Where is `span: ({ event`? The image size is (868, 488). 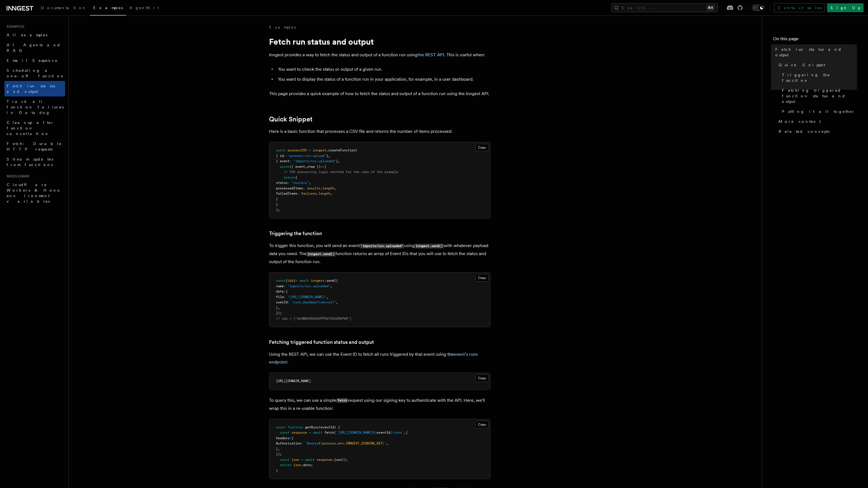 span: ({ event is located at coordinates (297, 166).